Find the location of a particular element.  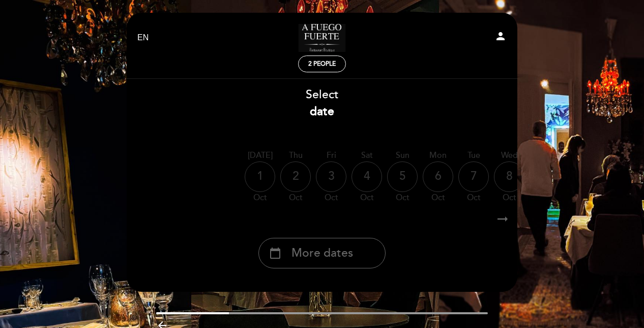

div: Thu is located at coordinates (296, 155).